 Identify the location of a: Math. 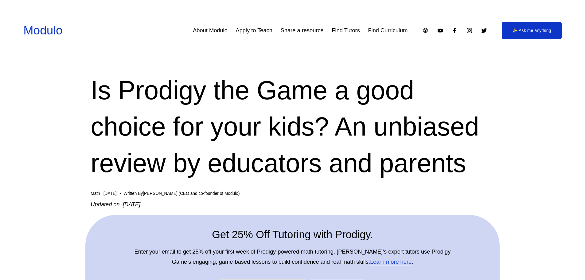
(95, 193).